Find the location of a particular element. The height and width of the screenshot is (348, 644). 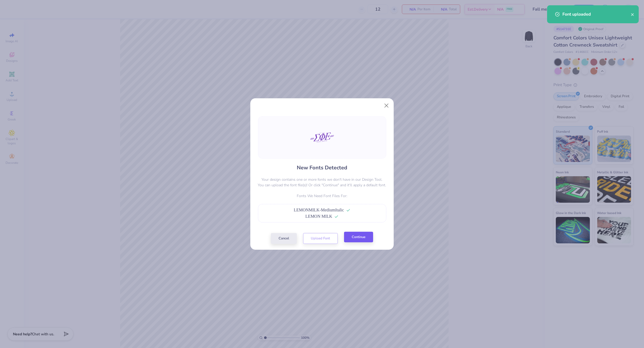

p: Your design contains one or more fonts we don't have in our Design Tool. You can upload the font ... is located at coordinates (322, 182).